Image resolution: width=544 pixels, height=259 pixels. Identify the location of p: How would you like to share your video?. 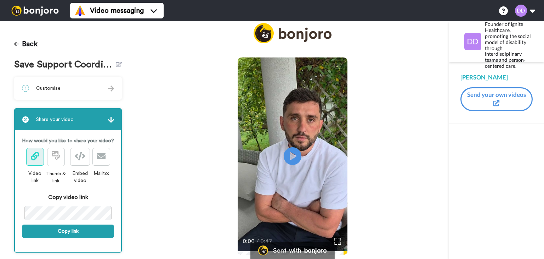
(68, 141).